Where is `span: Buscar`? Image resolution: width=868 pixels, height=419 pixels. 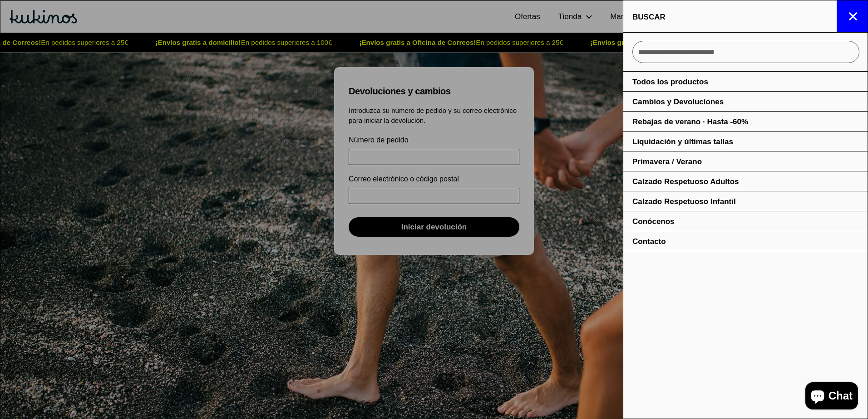
span: Buscar is located at coordinates (649, 16).